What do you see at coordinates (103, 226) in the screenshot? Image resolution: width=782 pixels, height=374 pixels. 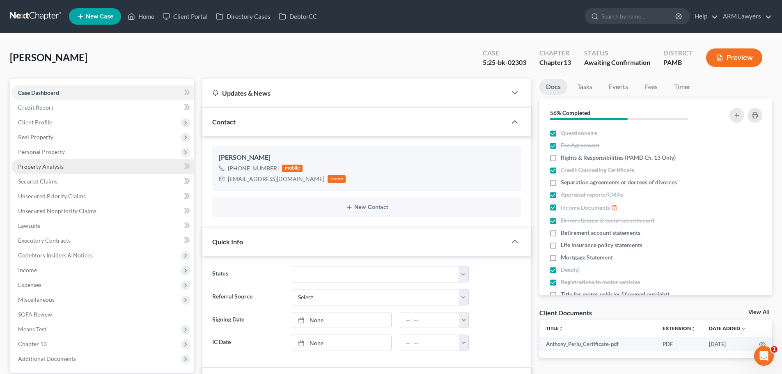 I see `a: Lawsuits` at bounding box center [103, 226].